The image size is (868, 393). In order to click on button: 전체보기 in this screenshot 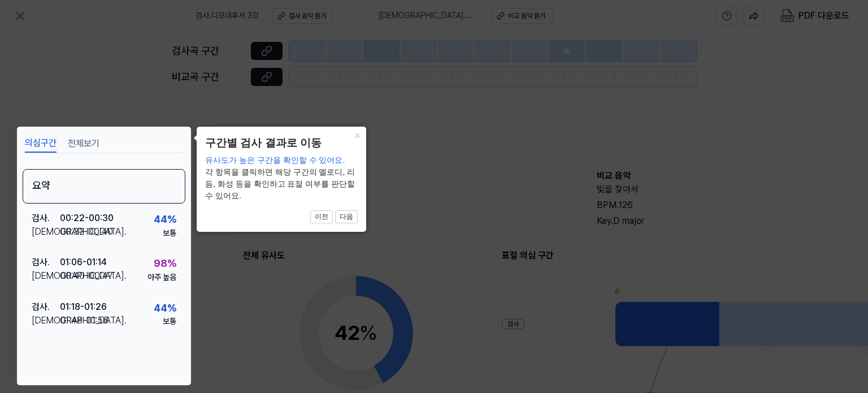, I will do `click(84, 144)`.